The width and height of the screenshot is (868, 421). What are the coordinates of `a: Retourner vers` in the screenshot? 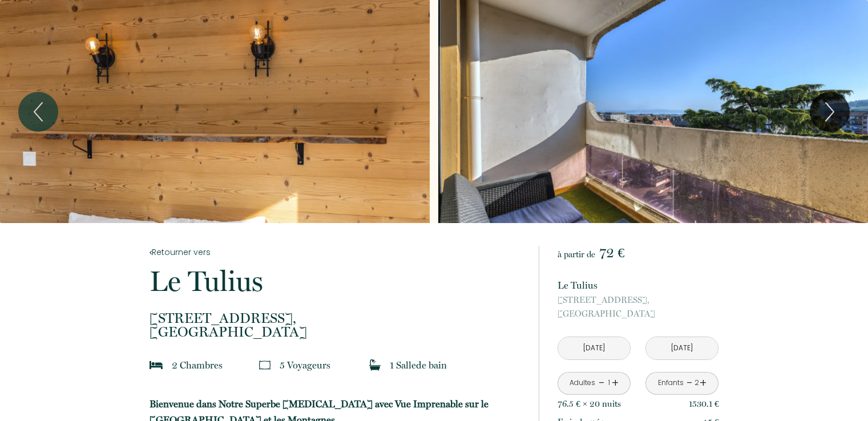 It's located at (337, 252).